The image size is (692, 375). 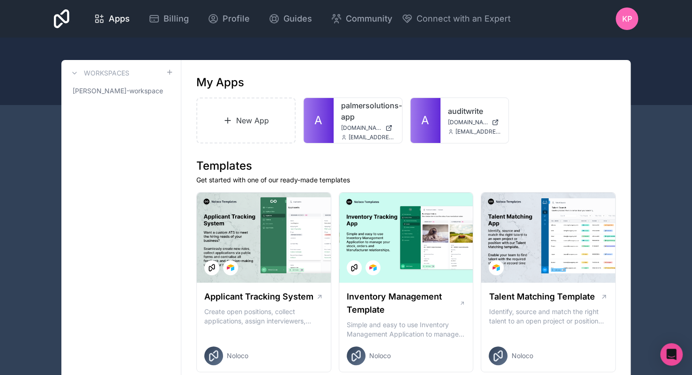 What do you see at coordinates (369, 19) in the screenshot?
I see `span: Community` at bounding box center [369, 19].